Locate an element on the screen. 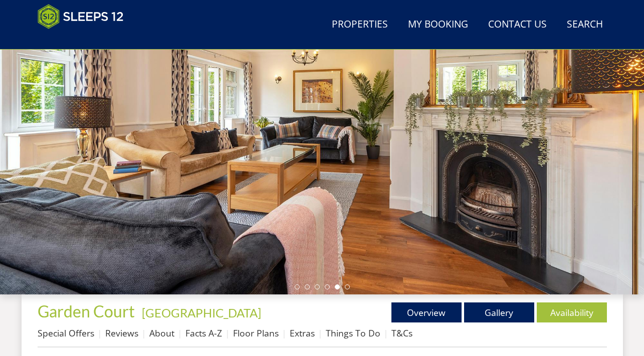 Image resolution: width=644 pixels, height=356 pixels. a: Garden Court is located at coordinates (88, 311).